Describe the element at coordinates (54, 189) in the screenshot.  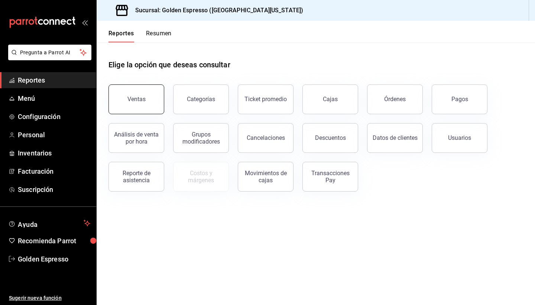
I see `span: Suscripción` at that location.